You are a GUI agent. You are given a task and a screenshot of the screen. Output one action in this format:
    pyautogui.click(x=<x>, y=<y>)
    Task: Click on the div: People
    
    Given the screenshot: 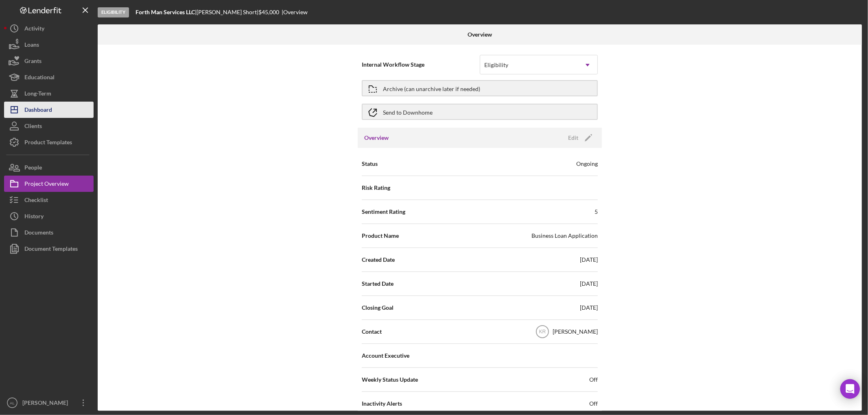 What is the action you would take?
    pyautogui.click(x=33, y=168)
    